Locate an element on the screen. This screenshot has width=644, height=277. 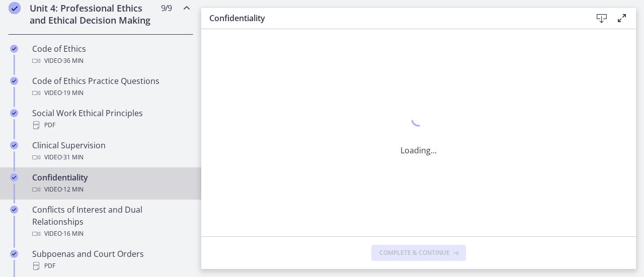
div: Code of Ethics is located at coordinates (111, 55).